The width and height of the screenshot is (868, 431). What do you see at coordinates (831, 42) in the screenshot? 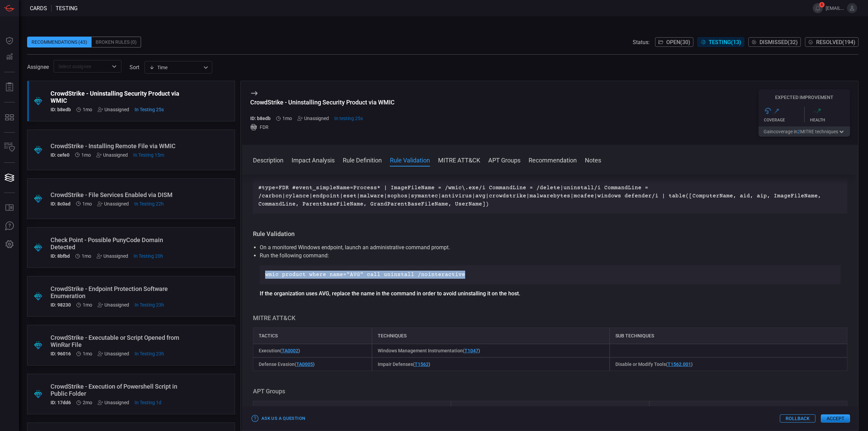
I see `button: Resolved(194)` at bounding box center [831, 42].